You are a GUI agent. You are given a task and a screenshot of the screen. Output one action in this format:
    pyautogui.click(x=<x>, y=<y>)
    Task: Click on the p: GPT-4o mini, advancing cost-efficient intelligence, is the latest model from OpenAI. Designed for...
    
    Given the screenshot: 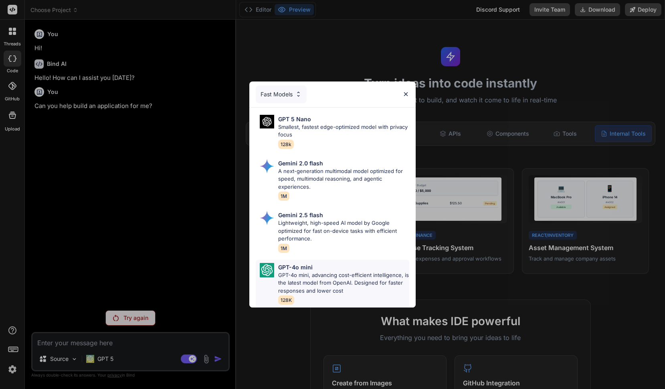 What is the action you would take?
    pyautogui.click(x=344, y=283)
    